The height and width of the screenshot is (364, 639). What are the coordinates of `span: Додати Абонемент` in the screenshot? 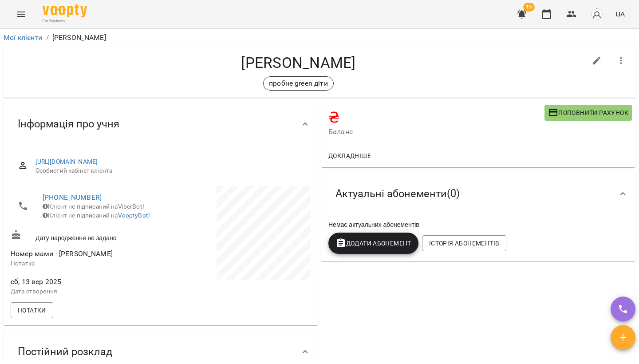 It's located at (373, 243).